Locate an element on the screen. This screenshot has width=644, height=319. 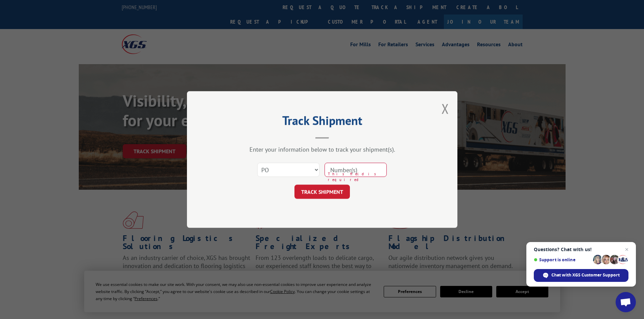
span: Questions? Chat with us! is located at coordinates (581, 249).